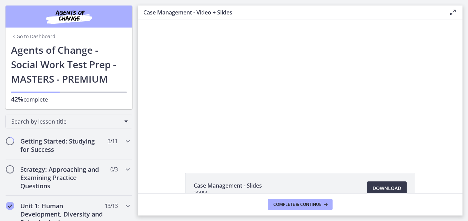 This screenshot has height=221, width=468. Describe the element at coordinates (291, 12) in the screenshot. I see `h3: Case Management - Video + Slides` at that location.